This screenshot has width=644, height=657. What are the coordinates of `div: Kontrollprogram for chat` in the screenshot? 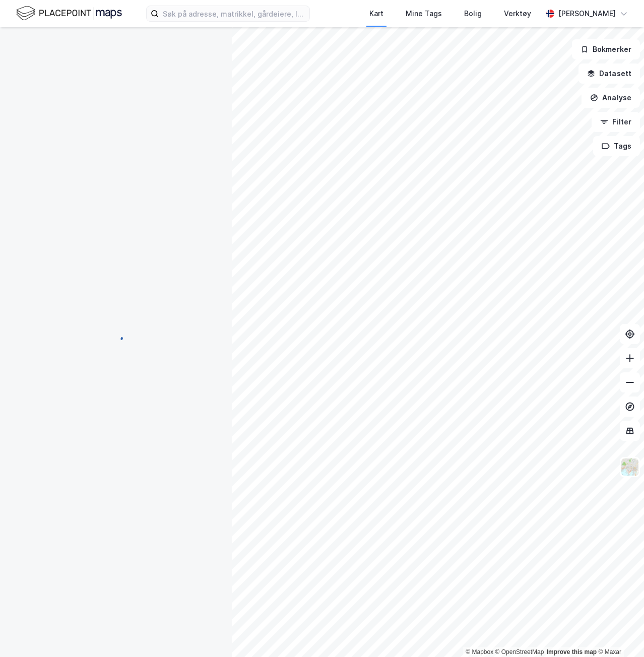 It's located at (619, 632).